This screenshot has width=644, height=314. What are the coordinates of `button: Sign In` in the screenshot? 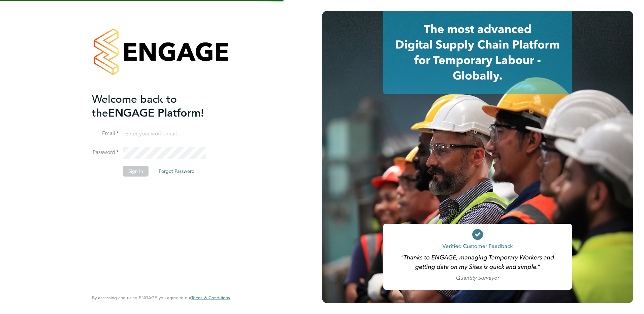 It's located at (136, 171).